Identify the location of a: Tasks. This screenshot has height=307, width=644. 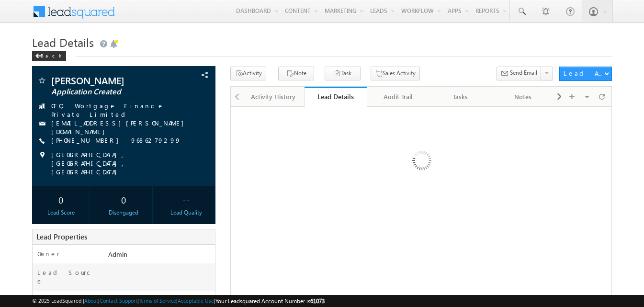
(461, 96).